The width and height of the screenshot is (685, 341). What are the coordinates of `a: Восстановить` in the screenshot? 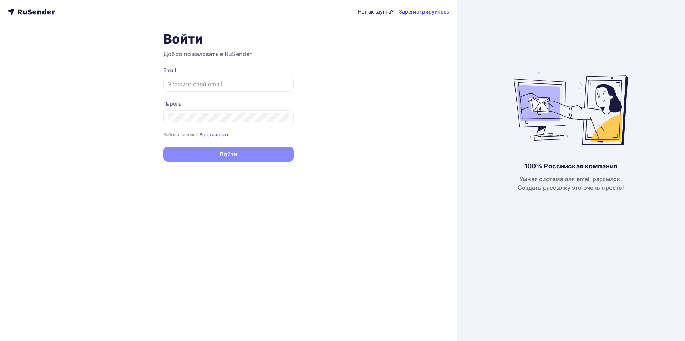 It's located at (214, 134).